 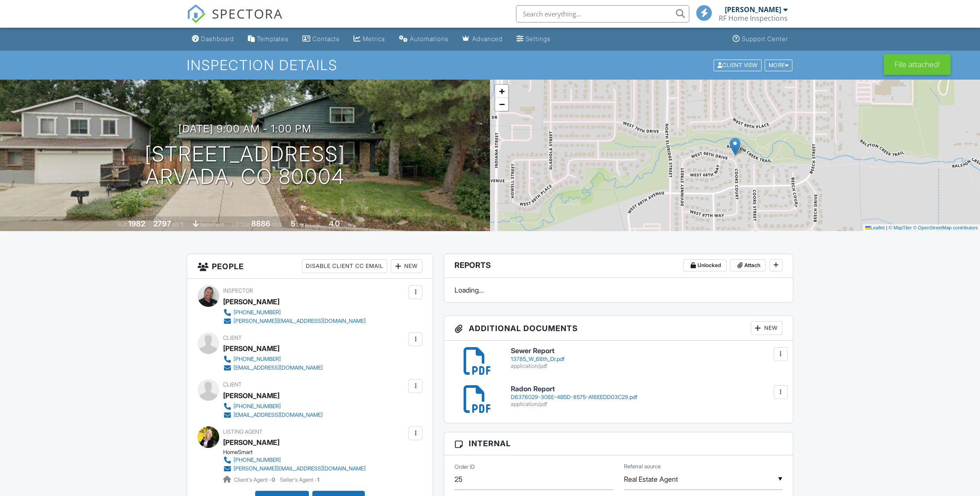 What do you see at coordinates (273, 39) in the screenshot?
I see `div: Templates` at bounding box center [273, 39].